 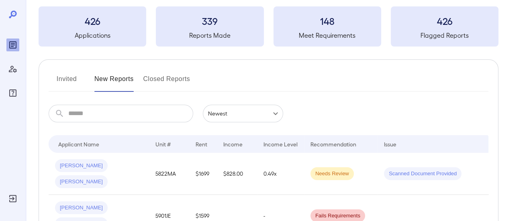 I want to click on td: 0.49x, so click(x=280, y=174).